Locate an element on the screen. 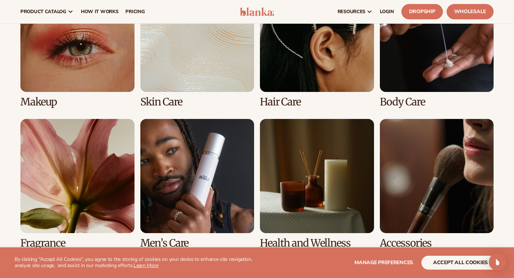 The width and height of the screenshot is (514, 278). span: pricing is located at coordinates (135, 12).